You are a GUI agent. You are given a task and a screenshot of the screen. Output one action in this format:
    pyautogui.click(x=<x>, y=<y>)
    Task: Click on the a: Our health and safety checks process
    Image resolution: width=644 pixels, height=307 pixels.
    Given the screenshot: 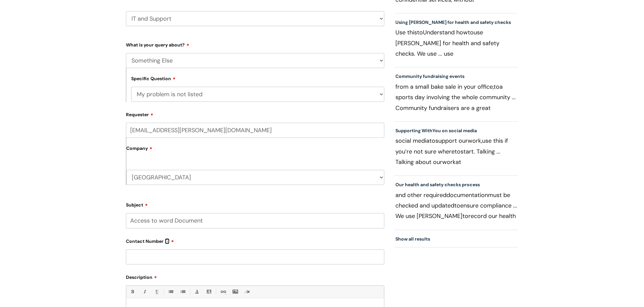 What is the action you would take?
    pyautogui.click(x=438, y=185)
    